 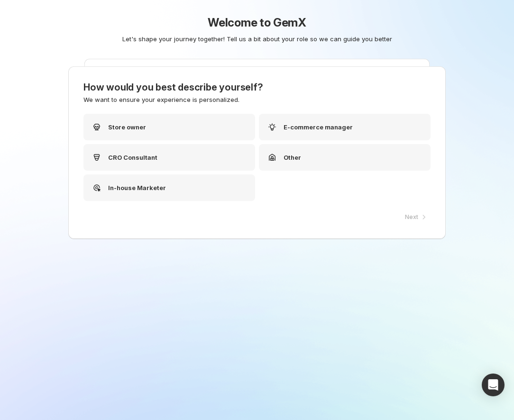 I want to click on h3: How would you best describe yourself?, so click(x=257, y=87).